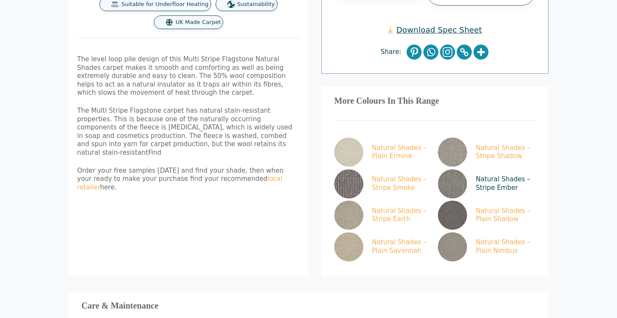 The height and width of the screenshot is (318, 617). I want to click on a: Natural Shades – Stripe Smoke, so click(381, 184).